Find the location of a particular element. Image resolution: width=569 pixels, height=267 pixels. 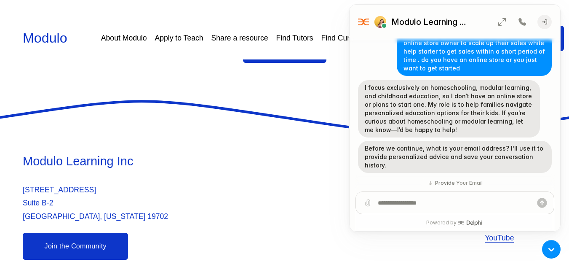

a: Profile image for Modulo Learning ConciergeModulo Learning Concierge is located at coordinates (73, 17).